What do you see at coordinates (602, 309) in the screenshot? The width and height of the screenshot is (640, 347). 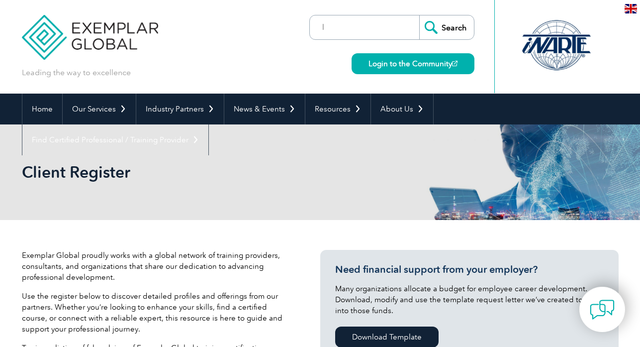 I see `img: contact-chat.png` at bounding box center [602, 309].